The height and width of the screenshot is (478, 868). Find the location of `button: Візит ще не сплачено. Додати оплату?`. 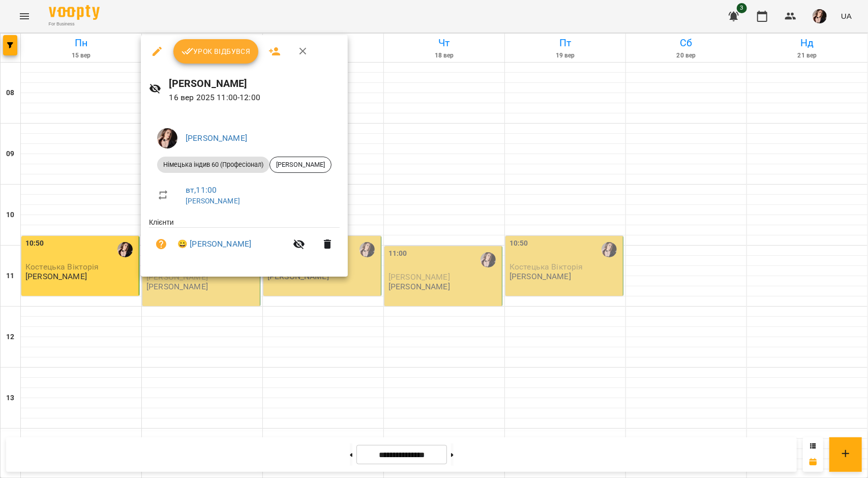

button: Візит ще не сплачено. Додати оплату? is located at coordinates (161, 244).